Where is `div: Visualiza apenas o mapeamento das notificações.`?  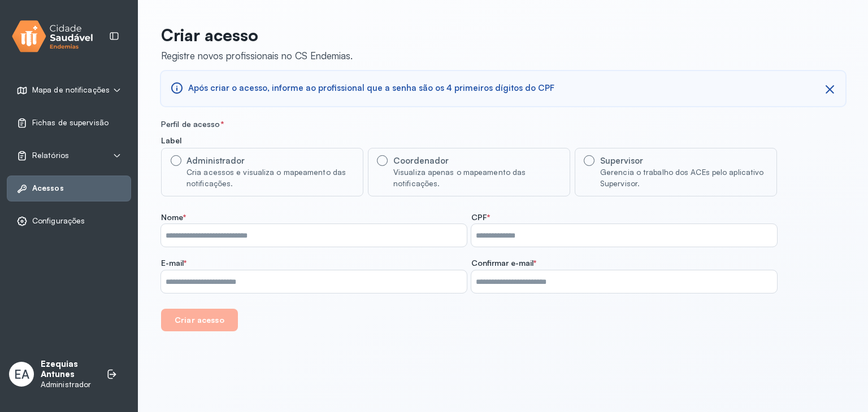
div: Visualiza apenas o mapeamento das notificações. is located at coordinates (477, 178).